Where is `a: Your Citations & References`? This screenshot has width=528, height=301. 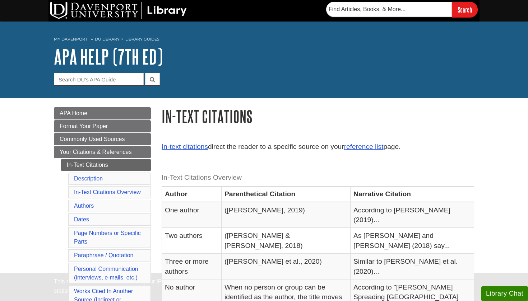
a: Your Citations & References is located at coordinates (102, 152).